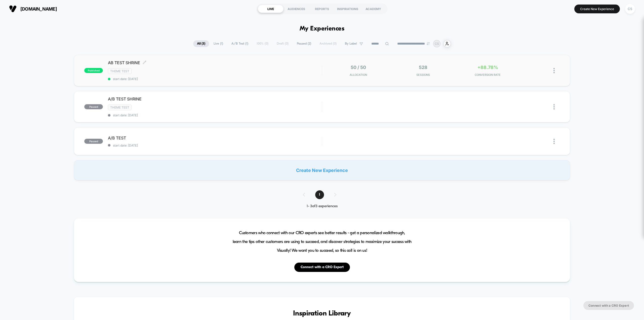 The width and height of the screenshot is (644, 320). What do you see at coordinates (273, 178) in the screenshot?
I see `div: Duration` at bounding box center [273, 178].